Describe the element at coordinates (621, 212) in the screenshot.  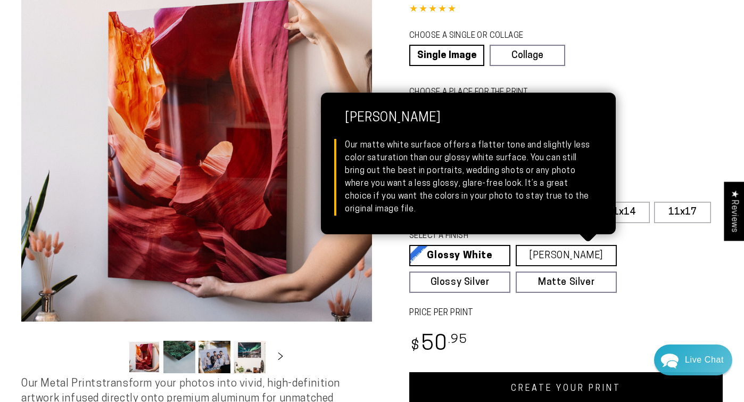
I see `label: 11x14` at that location.